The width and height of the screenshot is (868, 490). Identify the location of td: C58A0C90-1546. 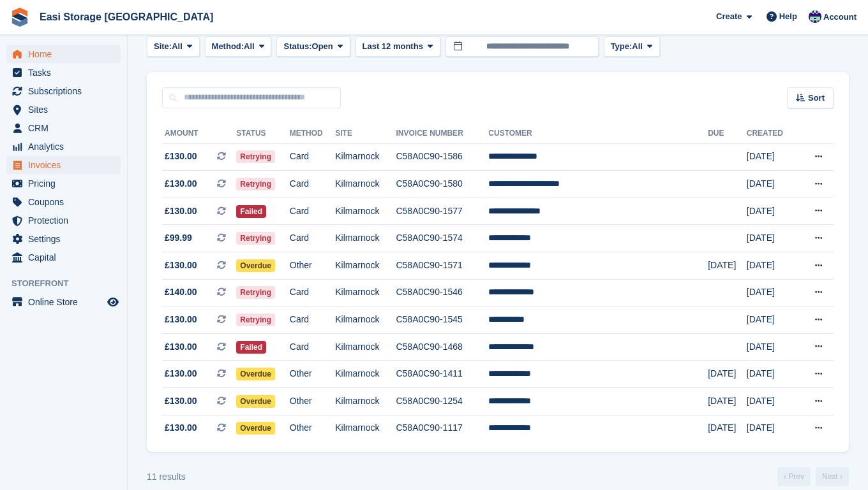
(442, 292).